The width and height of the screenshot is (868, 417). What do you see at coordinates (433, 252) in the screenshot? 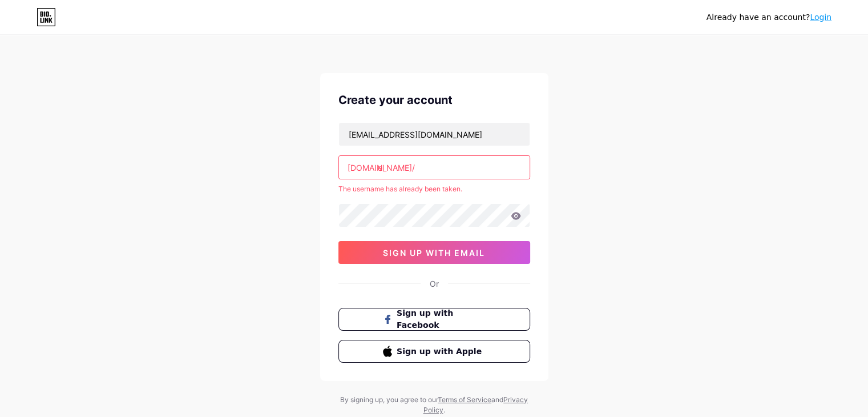
I see `span: sign up with email` at bounding box center [433, 252].